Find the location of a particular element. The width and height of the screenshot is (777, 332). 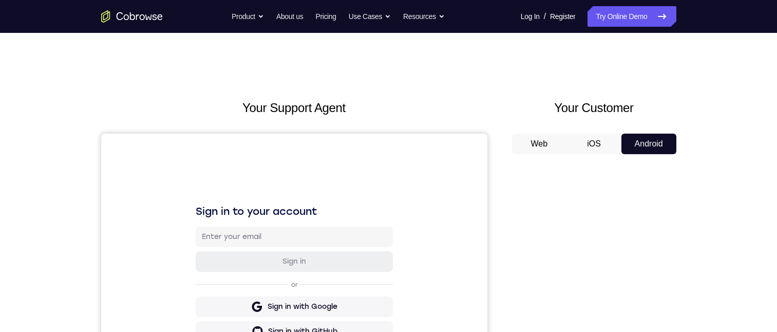

button: Product is located at coordinates (247, 16).